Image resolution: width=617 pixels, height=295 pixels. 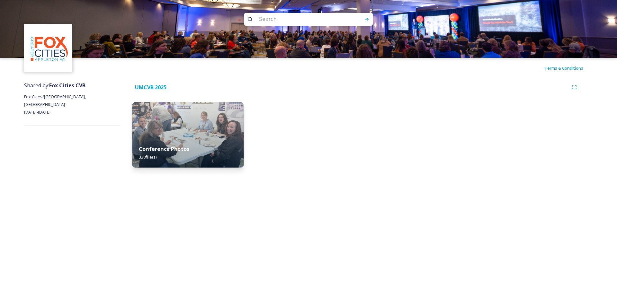 I want to click on input: Search, so click(x=300, y=19).